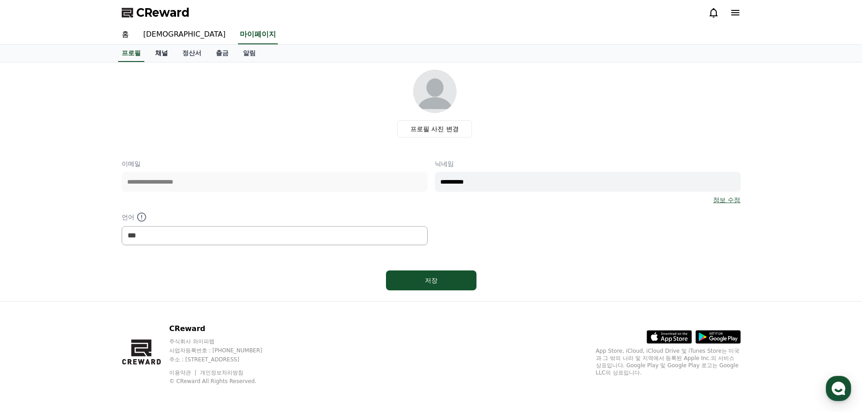 This screenshot has width=862, height=412. Describe the element at coordinates (431, 281) in the screenshot. I see `div: 저장` at that location.